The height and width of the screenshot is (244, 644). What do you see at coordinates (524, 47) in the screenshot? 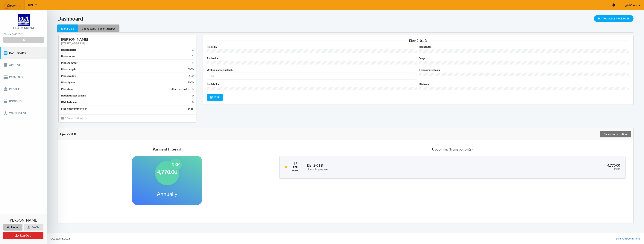
I see `label: Bådlængde` at bounding box center [524, 47].